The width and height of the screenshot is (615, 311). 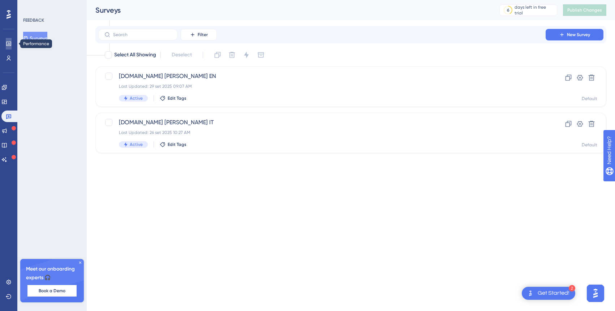 What do you see at coordinates (574, 35) in the screenshot?
I see `button: New Survey` at bounding box center [574, 35].